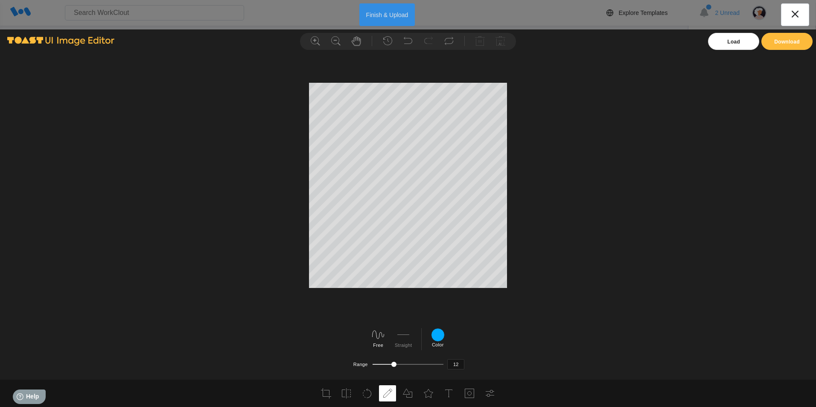 Image resolution: width=816 pixels, height=407 pixels. What do you see at coordinates (23, 10) in the screenshot?
I see `span: Help` at bounding box center [23, 10].